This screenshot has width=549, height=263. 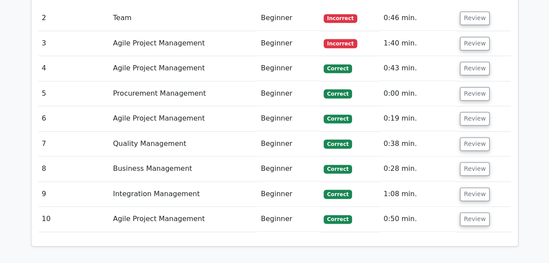 What do you see at coordinates (74, 219) in the screenshot?
I see `td: 10` at bounding box center [74, 219].